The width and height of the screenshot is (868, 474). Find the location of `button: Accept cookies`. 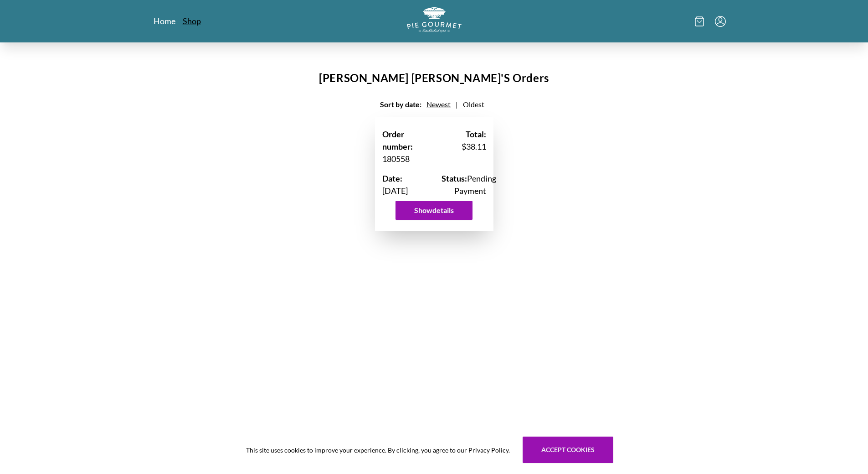

button: Accept cookies is located at coordinates (568, 450).